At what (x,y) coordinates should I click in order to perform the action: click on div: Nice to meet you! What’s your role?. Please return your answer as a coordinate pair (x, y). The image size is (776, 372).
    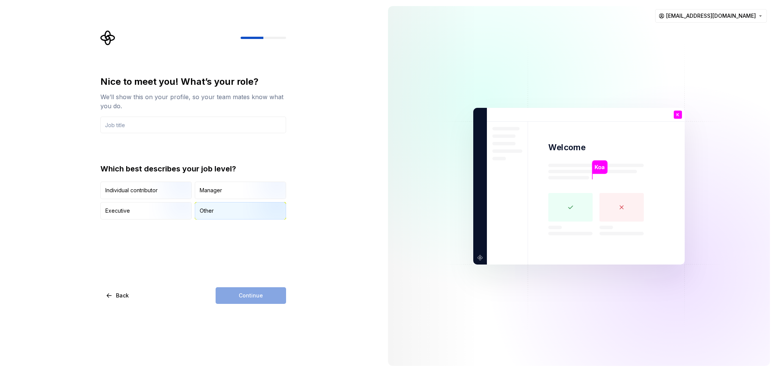
    Looking at the image, I should click on (193, 82).